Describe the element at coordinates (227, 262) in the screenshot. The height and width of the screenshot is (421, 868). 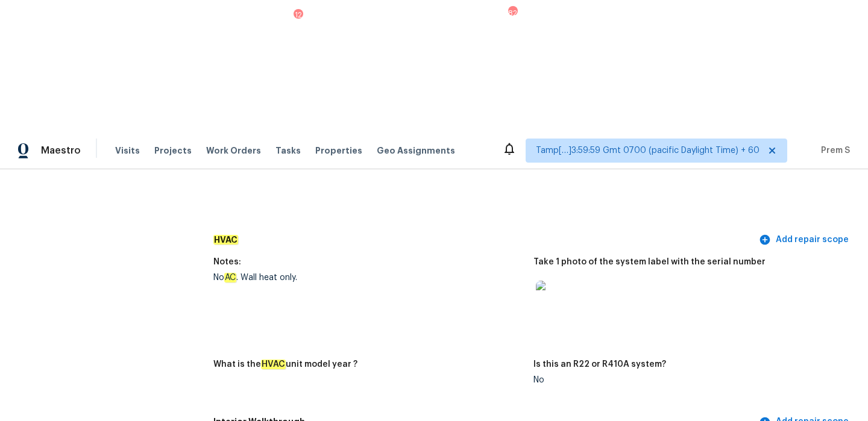
I see `h5: Notes:` at that location.